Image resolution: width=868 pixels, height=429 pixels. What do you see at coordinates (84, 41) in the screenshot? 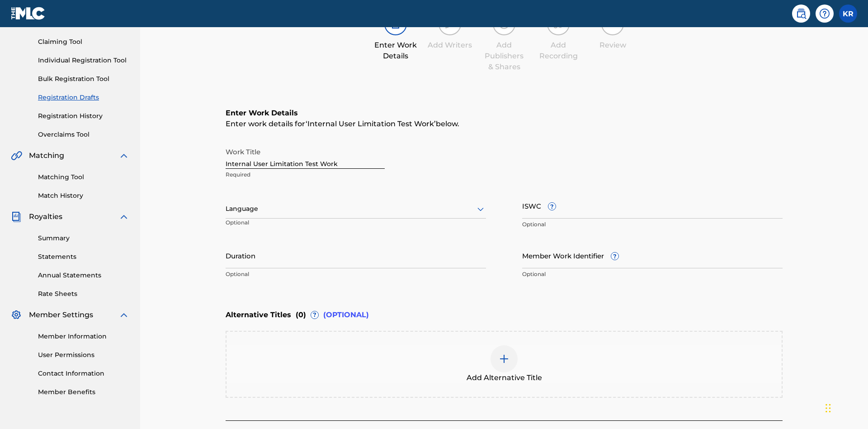
I see `a: Claiming Tool` at bounding box center [84, 41].